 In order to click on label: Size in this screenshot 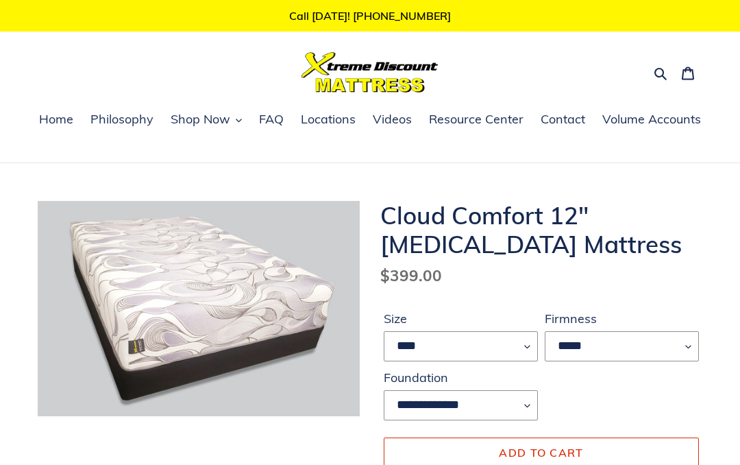, I will do `click(461, 318)`.